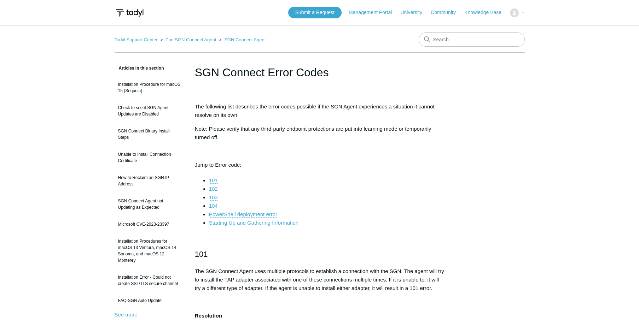  I want to click on a: University, so click(415, 12).